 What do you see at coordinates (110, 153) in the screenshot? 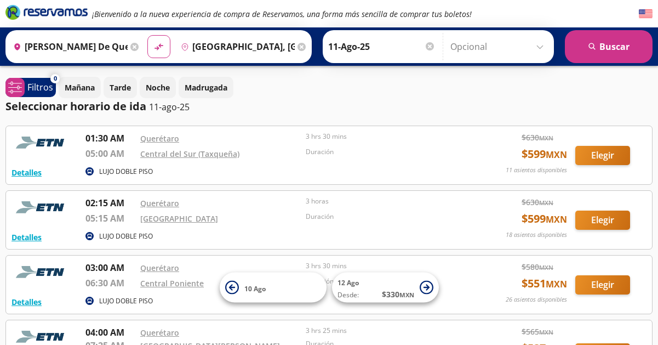
I see `p: 05:00 AM` at bounding box center [110, 153].